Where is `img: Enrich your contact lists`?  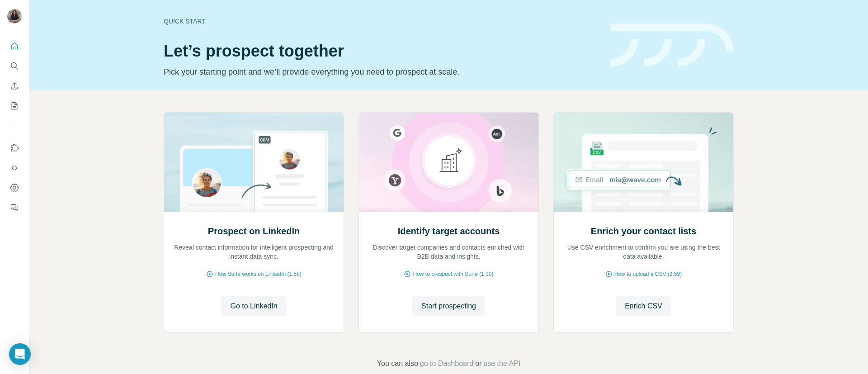
img: Enrich your contact lists is located at coordinates (643, 162).